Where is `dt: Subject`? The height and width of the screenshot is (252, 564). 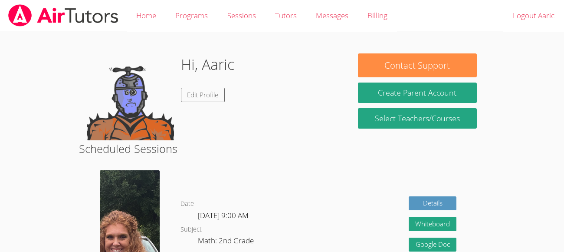 dt: Subject is located at coordinates (191, 229).